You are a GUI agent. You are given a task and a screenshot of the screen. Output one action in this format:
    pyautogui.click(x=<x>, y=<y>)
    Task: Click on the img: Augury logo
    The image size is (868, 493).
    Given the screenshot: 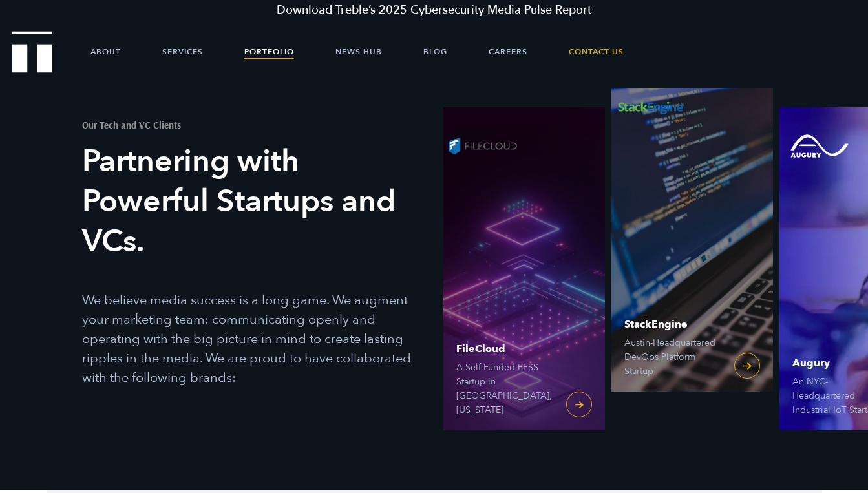 What is the action you would take?
    pyautogui.click(x=818, y=146)
    